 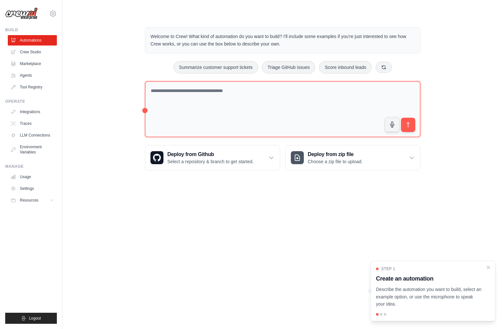 I want to click on a: Tool Registry, so click(x=32, y=87).